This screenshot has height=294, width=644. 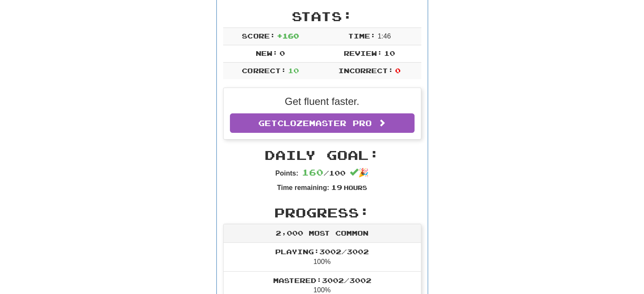 I want to click on strong: Points:, so click(x=287, y=173).